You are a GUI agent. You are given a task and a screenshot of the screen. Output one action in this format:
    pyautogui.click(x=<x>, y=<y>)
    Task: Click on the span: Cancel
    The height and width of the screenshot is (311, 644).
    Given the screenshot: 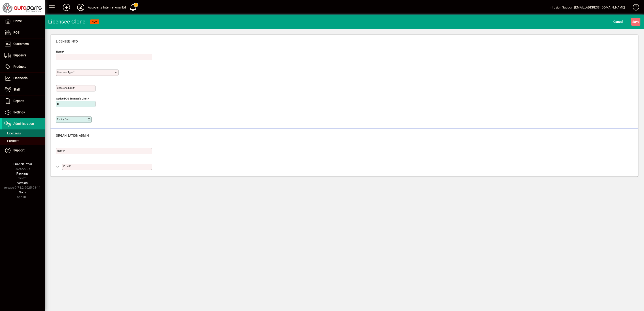 What is the action you would take?
    pyautogui.click(x=619, y=22)
    